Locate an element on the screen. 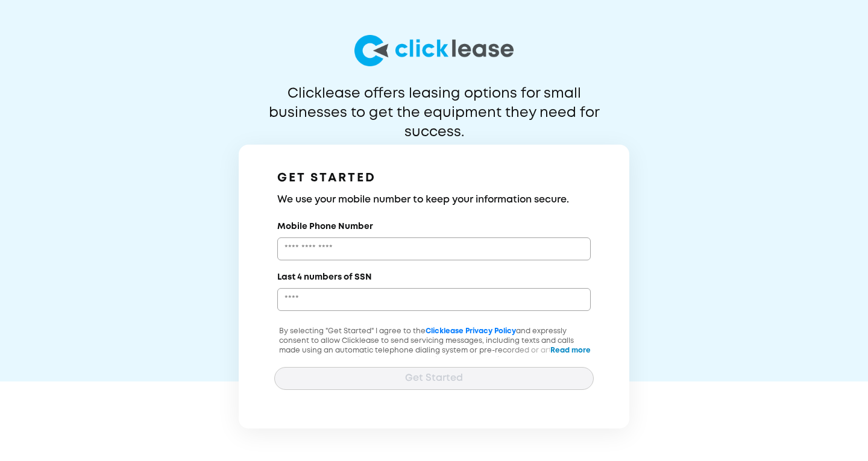  img: logo-larg is located at coordinates (434, 51).